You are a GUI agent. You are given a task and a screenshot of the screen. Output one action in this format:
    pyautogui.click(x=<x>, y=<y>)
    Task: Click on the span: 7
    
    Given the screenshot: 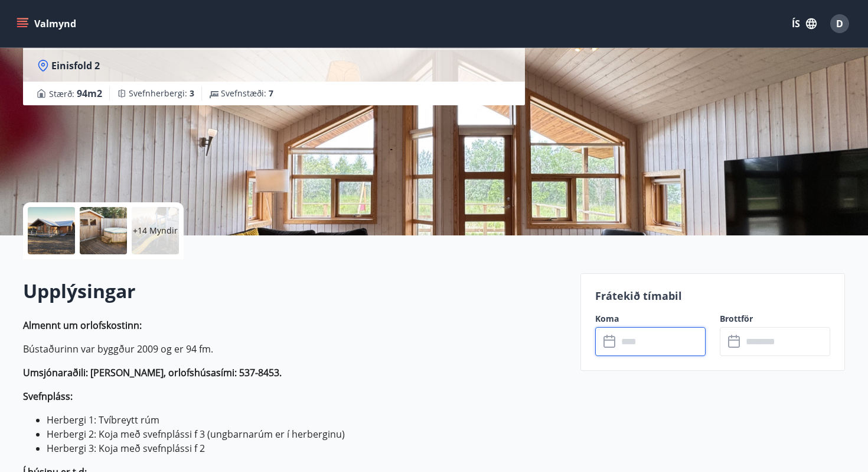 What is the action you would take?
    pyautogui.click(x=271, y=93)
    